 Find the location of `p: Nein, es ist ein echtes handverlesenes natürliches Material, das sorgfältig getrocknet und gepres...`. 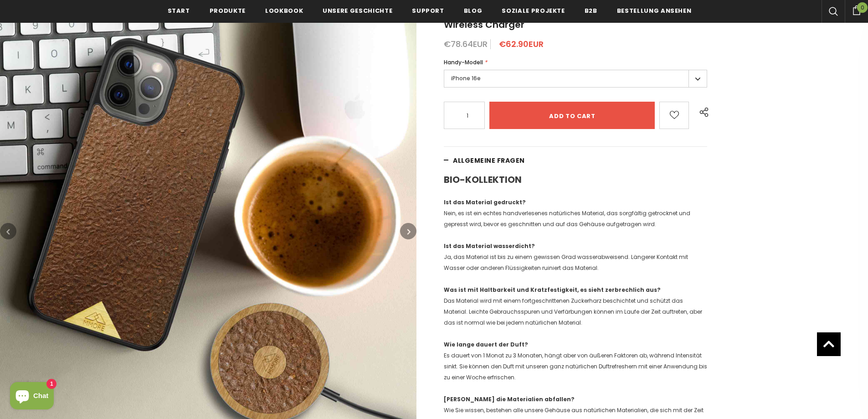

p: Nein, es ist ein echtes handverlesenes natürliches Material, das sorgfältig getrocknet und gepres... is located at coordinates (575, 214).